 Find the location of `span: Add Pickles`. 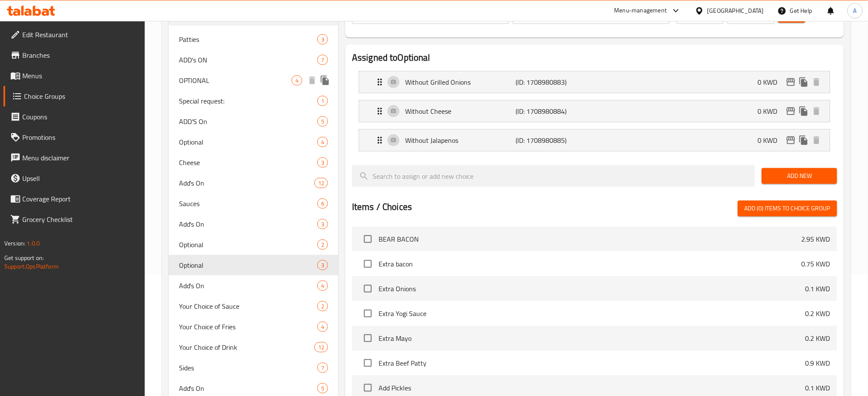

span: Add Pickles is located at coordinates (592, 388).